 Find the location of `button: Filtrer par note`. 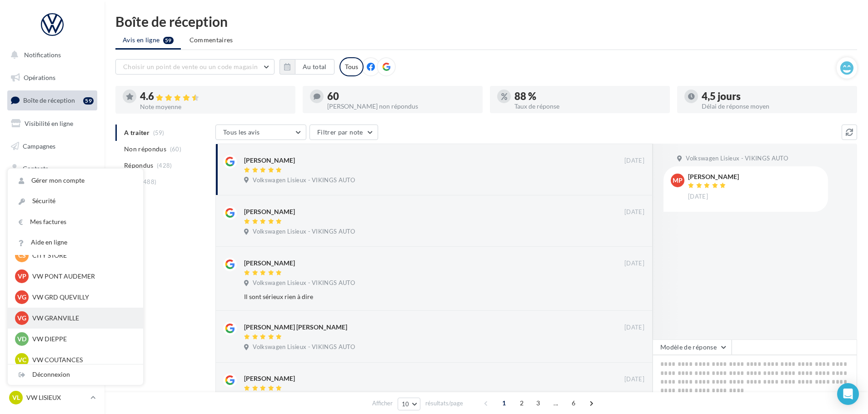

button: Filtrer par note is located at coordinates (343, 132).